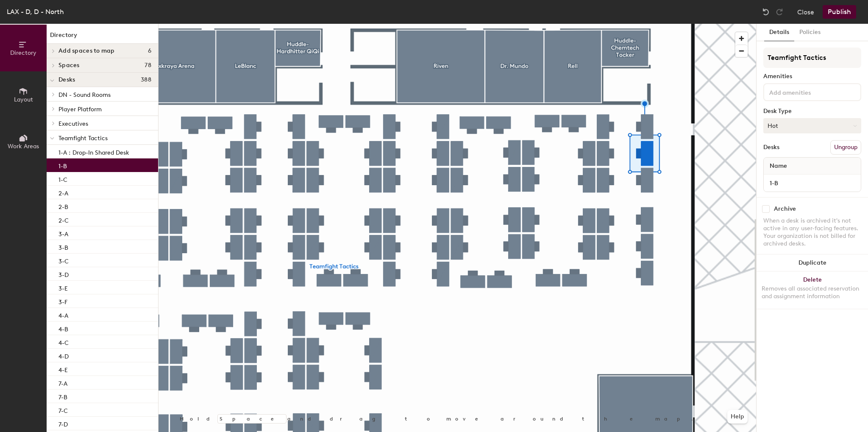 The image size is (868, 432). I want to click on span: Add spaces to map, so click(86, 51).